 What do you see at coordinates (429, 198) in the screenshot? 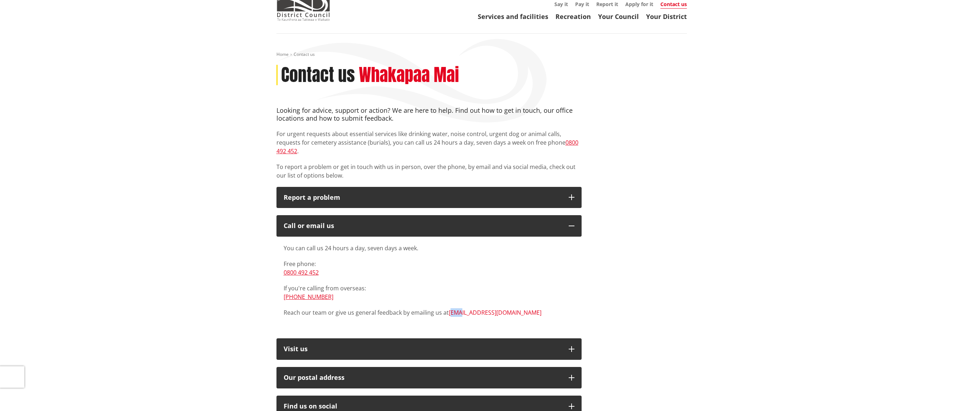
I see `button: Report a problem` at bounding box center [429, 198].